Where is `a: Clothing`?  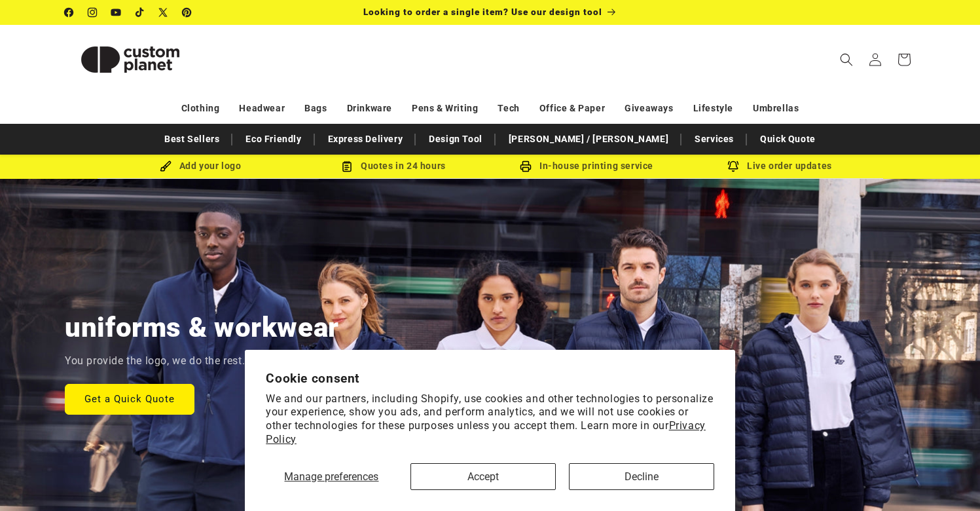 a: Clothing is located at coordinates (201, 108).